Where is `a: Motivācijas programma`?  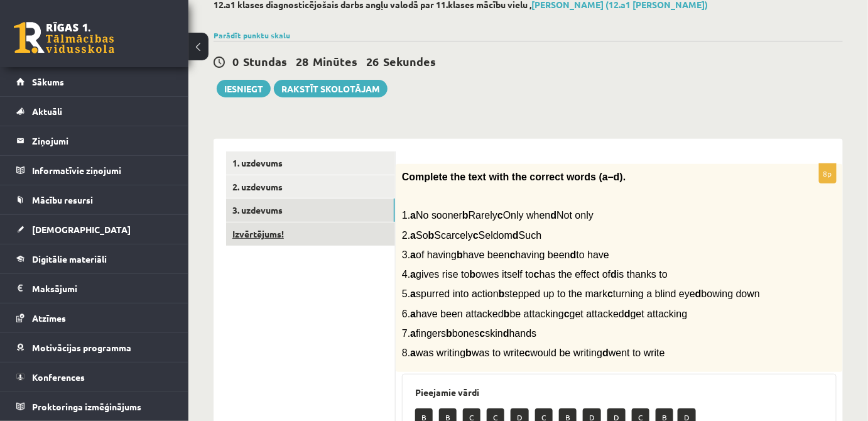
a: Motivācijas programma is located at coordinates (94, 347).